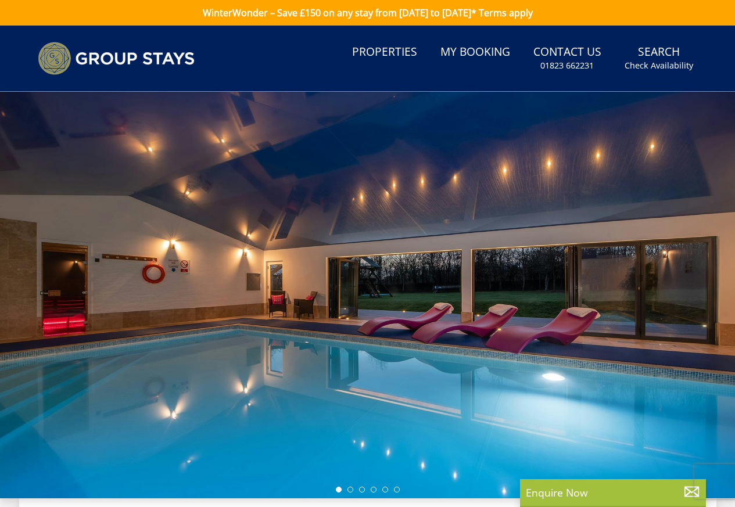 The height and width of the screenshot is (507, 735). I want to click on a: Properties, so click(385, 52).